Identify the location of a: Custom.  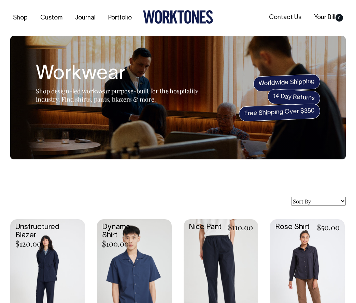
(51, 18).